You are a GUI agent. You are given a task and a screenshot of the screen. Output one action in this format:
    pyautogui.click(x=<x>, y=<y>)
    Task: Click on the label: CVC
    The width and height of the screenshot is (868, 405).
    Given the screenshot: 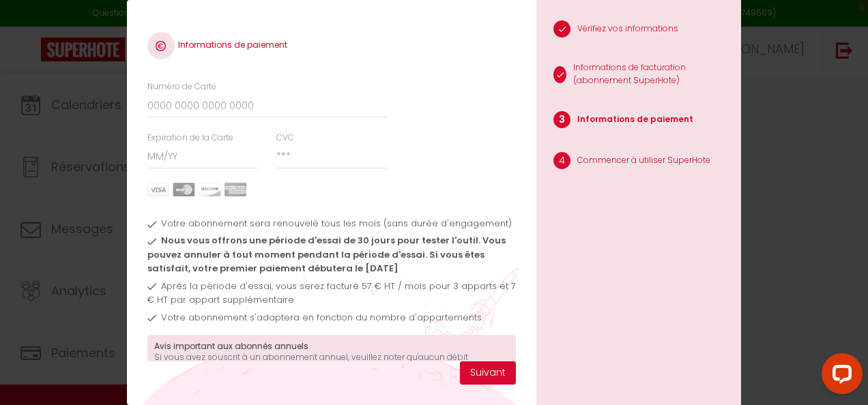 What is the action you would take?
    pyautogui.click(x=286, y=138)
    